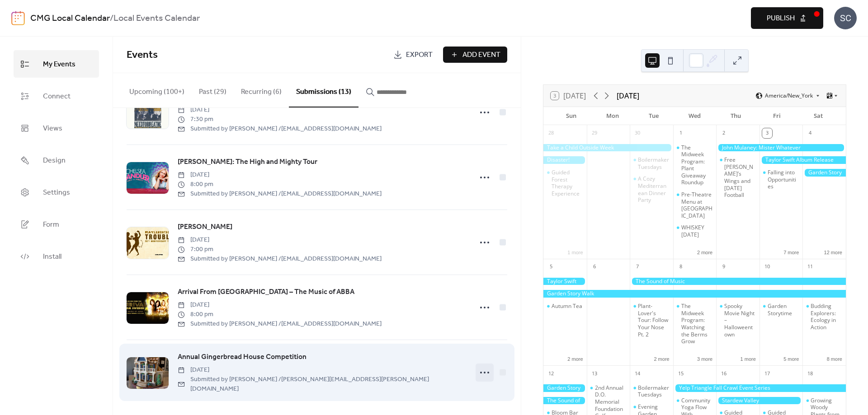 Image resolution: width=868 pixels, height=415 pixels. I want to click on div: 5, so click(551, 267).